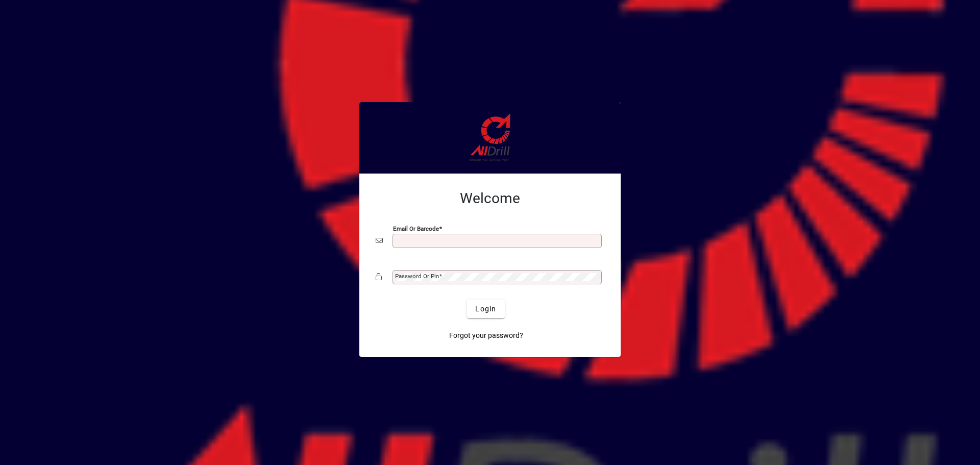 This screenshot has height=465, width=980. Describe the element at coordinates (486, 335) in the screenshot. I see `span: Forgot your password?` at that location.